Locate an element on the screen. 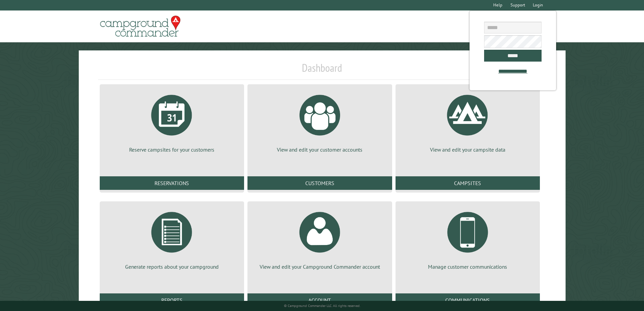  p: Reserve campsites for your customers is located at coordinates (172, 150).